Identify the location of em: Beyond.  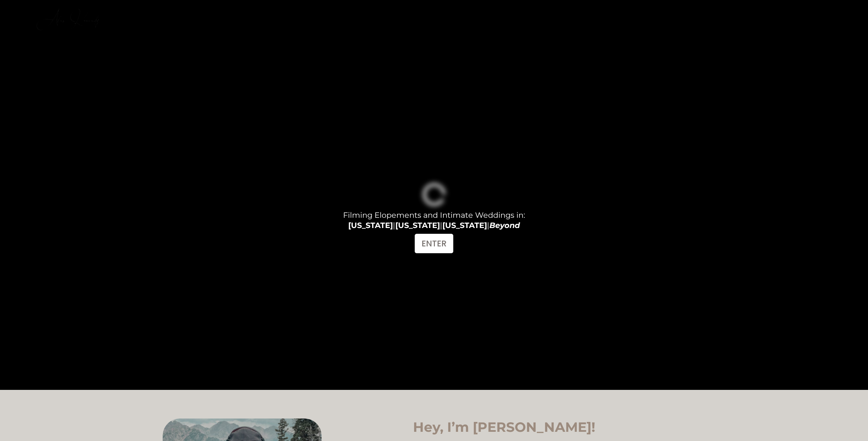
(505, 226).